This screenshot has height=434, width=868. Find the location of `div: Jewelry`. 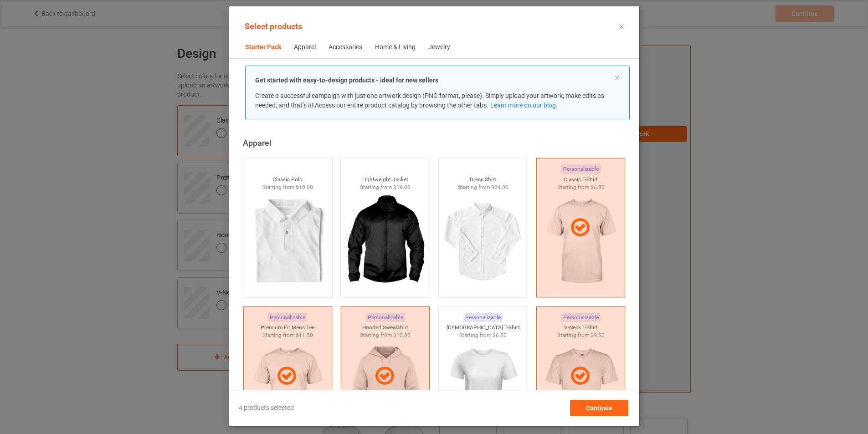

div: Jewelry is located at coordinates (439, 48).